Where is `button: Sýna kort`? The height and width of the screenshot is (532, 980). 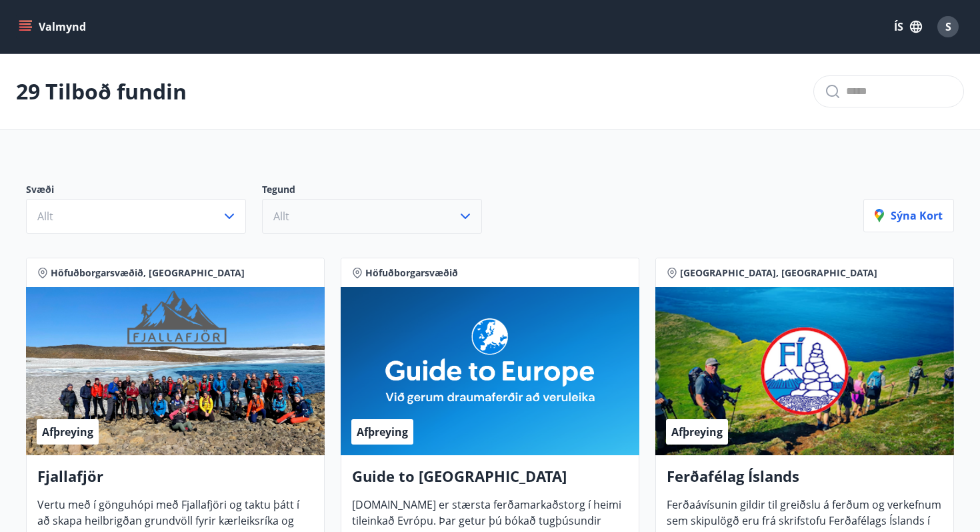
button: Sýna kort is located at coordinates (909, 216).